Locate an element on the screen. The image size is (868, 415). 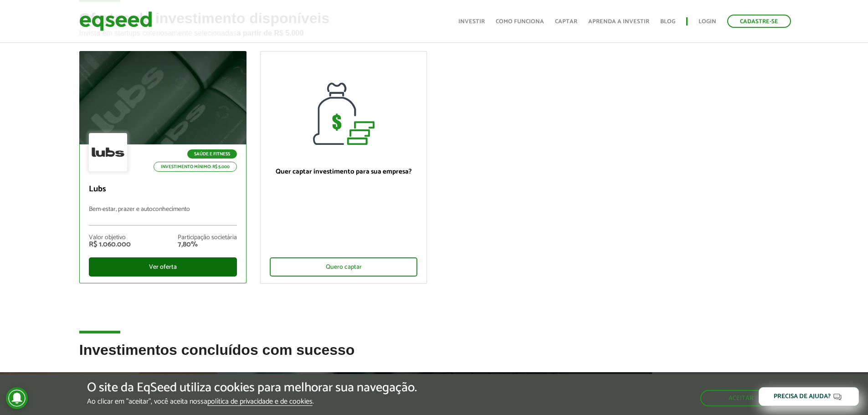
p: Quer captar investimento para sua empresa? is located at coordinates (344, 172).